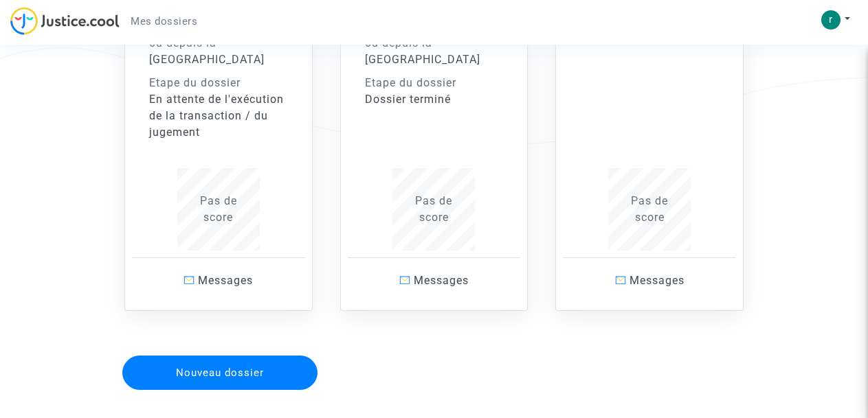  What do you see at coordinates (164, 21) in the screenshot?
I see `a: Mes dossiers` at bounding box center [164, 21].